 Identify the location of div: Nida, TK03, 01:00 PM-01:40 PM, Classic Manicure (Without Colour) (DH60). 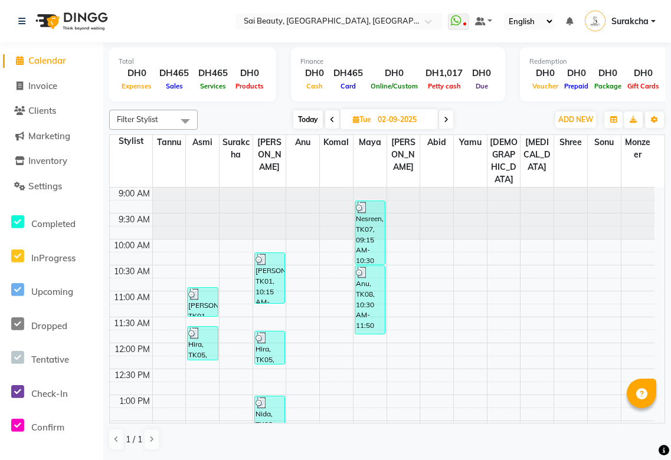
(270, 413).